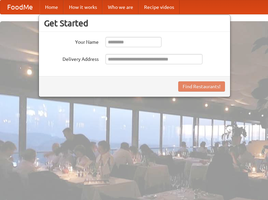 This screenshot has height=200, width=268. What do you see at coordinates (135, 23) in the screenshot?
I see `h3: Get Started` at bounding box center [135, 23].